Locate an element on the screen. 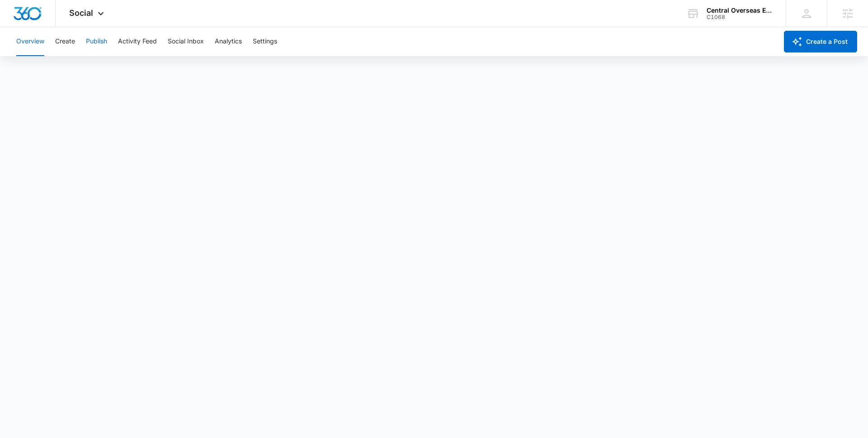 The width and height of the screenshot is (868, 438). button: Overview is located at coordinates (30, 41).